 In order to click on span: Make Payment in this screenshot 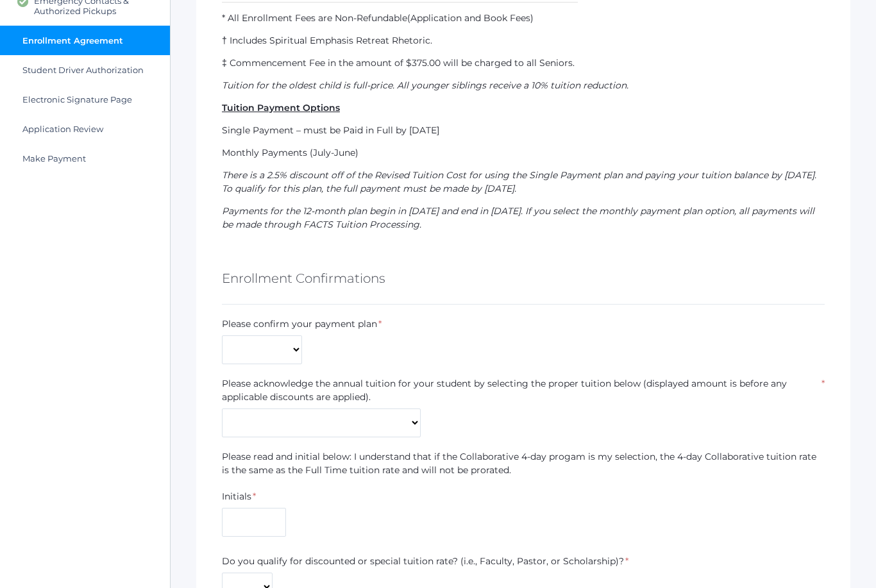, I will do `click(54, 159)`.